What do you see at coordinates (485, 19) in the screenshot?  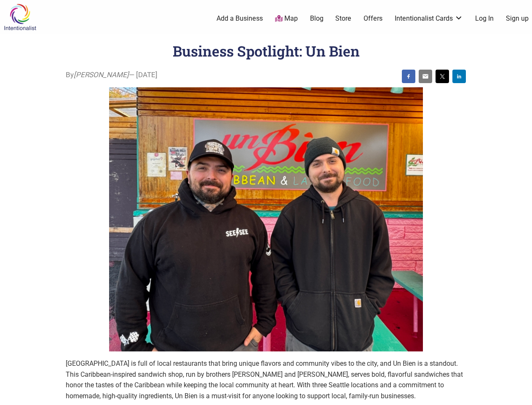 I see `a: Log In` at bounding box center [485, 19].